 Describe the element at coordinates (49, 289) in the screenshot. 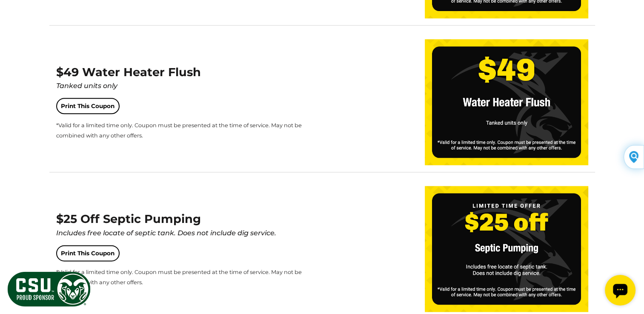

I see `img: CSU Sponsor Badge` at that location.